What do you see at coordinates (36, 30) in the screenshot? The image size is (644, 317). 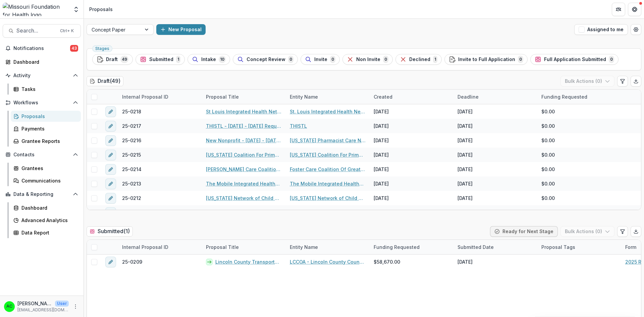 I see `span: Search...` at bounding box center [36, 30].